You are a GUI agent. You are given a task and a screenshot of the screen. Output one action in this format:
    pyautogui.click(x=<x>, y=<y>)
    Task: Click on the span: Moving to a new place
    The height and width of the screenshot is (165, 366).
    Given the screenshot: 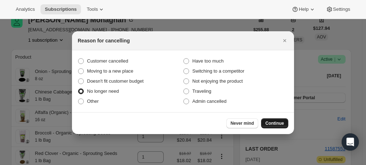 What is the action you would take?
    pyautogui.click(x=110, y=71)
    